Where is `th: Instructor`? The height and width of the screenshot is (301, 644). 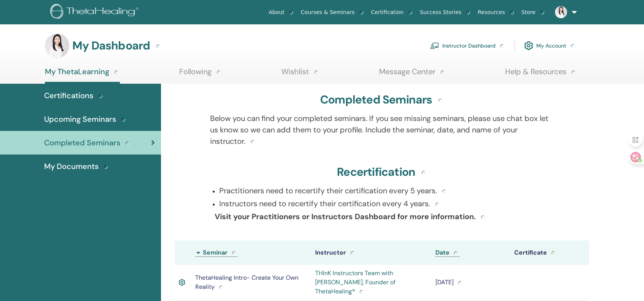
th: Instructor is located at coordinates (371, 252).